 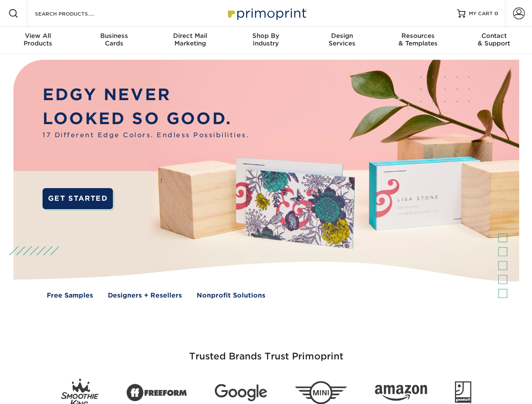 I want to click on img: Goodwill, so click(x=462, y=392).